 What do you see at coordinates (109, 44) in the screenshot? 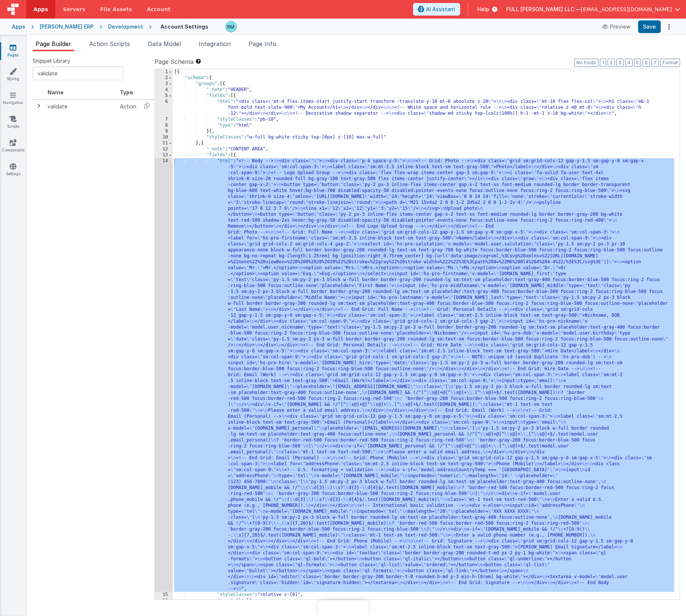
I see `span: Action Scripts` at bounding box center [109, 44].